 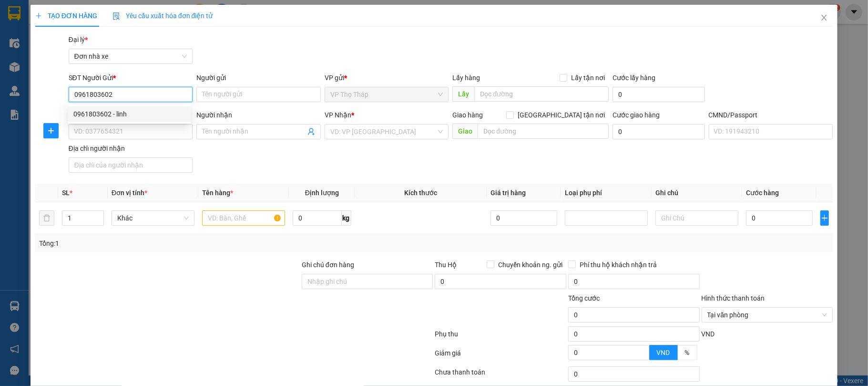 What do you see at coordinates (47, 218) in the screenshot?
I see `button: delete` at bounding box center [47, 218].